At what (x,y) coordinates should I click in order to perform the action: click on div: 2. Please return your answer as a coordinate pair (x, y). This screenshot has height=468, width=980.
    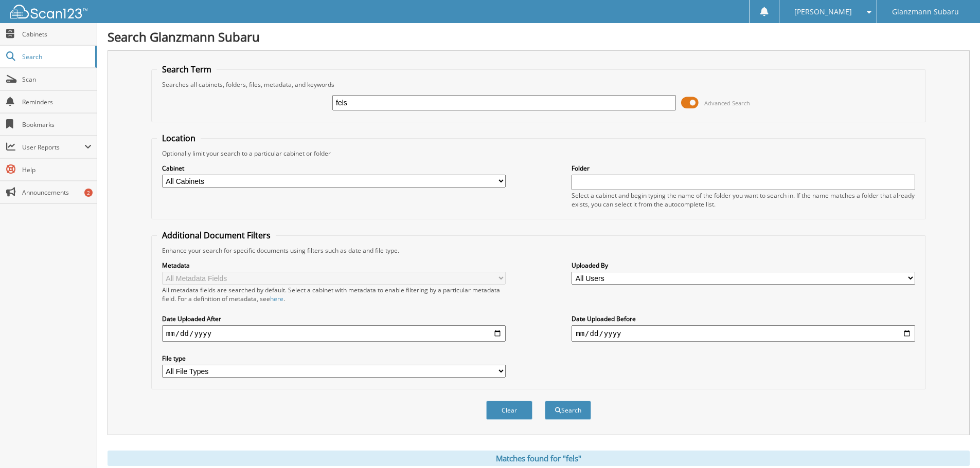
    Looking at the image, I should click on (88, 193).